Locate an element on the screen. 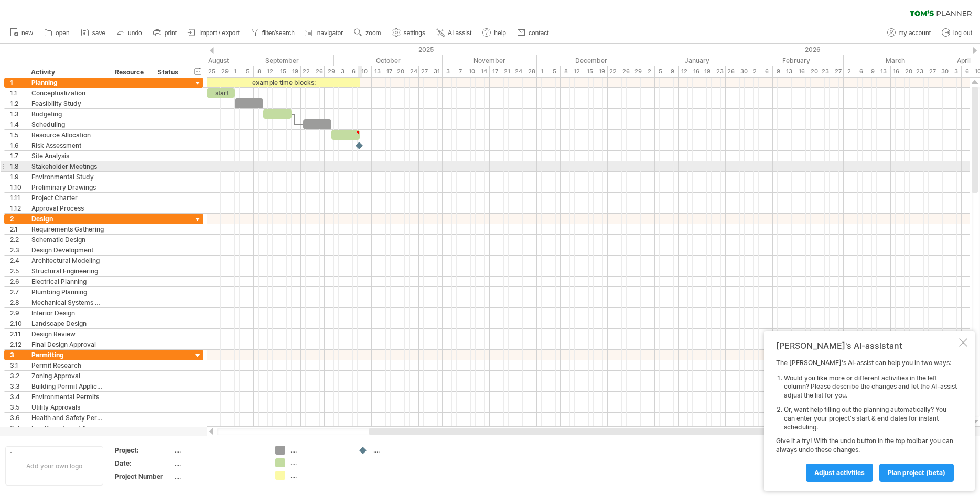 The image size is (980, 496). a: import / export is located at coordinates (214, 33).